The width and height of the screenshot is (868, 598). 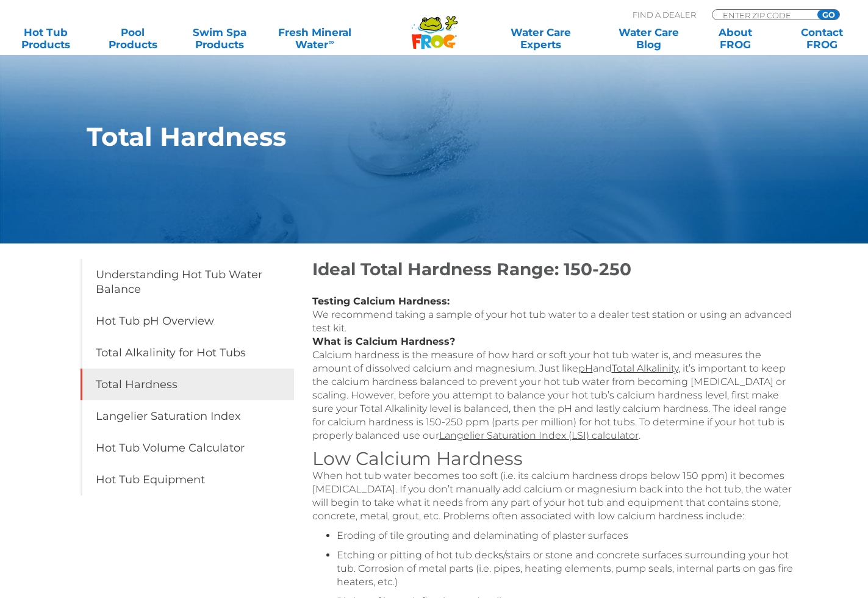 What do you see at coordinates (187, 353) in the screenshot?
I see `a: Total Alkalinity for Hot Tubs` at bounding box center [187, 353].